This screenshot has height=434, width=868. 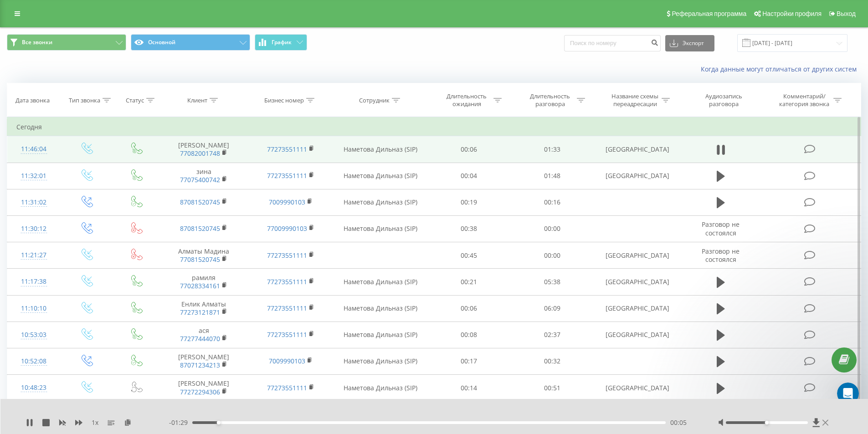 What do you see at coordinates (34, 308) in the screenshot?
I see `div: 11:10:10` at bounding box center [34, 308].